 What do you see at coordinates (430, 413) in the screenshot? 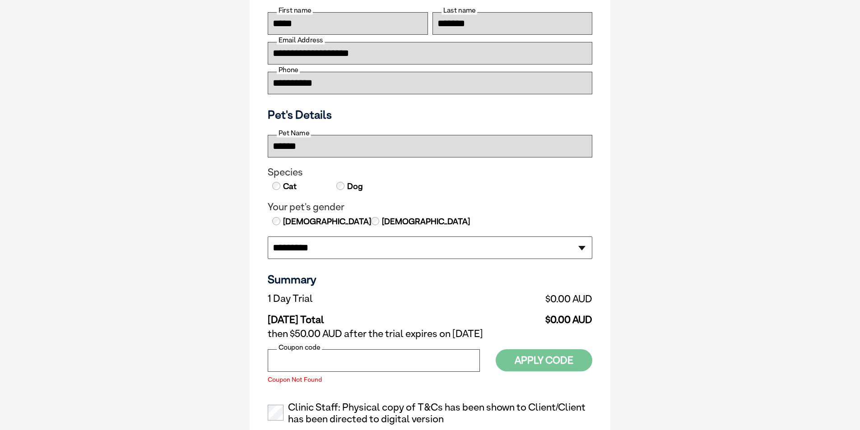
I see `label: Clinic Staff: Physical copy of T&Cs has been shown to Client/Client has been directed to digital ...` at bounding box center [430, 413].